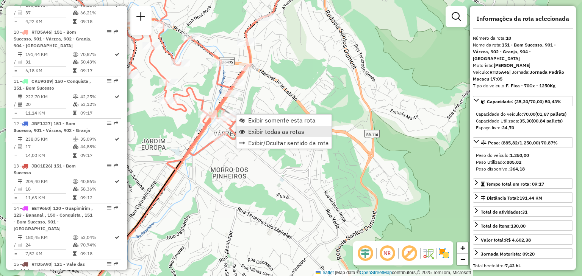  Describe the element at coordinates (141, 17) in the screenshot. I see `a: Nova sessão e pesquisa` at that location.